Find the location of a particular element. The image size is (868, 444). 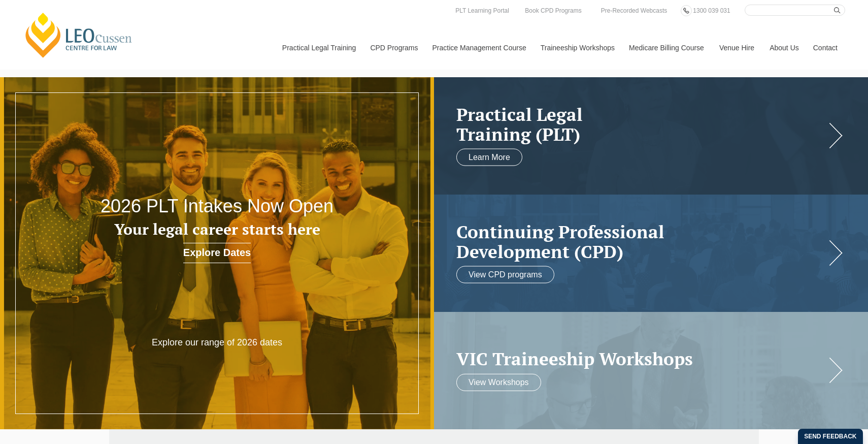

p: Explore our range of 2026 dates is located at coordinates (217, 342).